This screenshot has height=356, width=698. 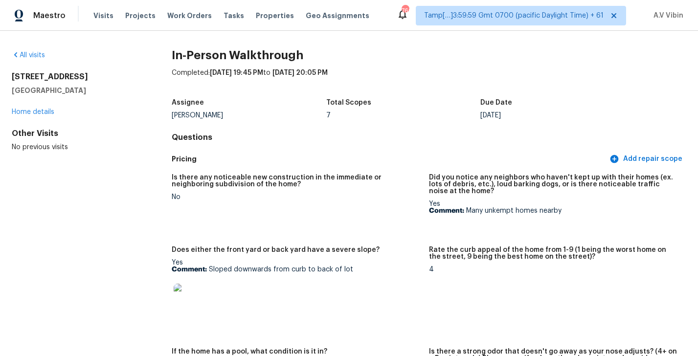 What do you see at coordinates (646, 159) in the screenshot?
I see `button: Add repair scope` at bounding box center [646, 159].